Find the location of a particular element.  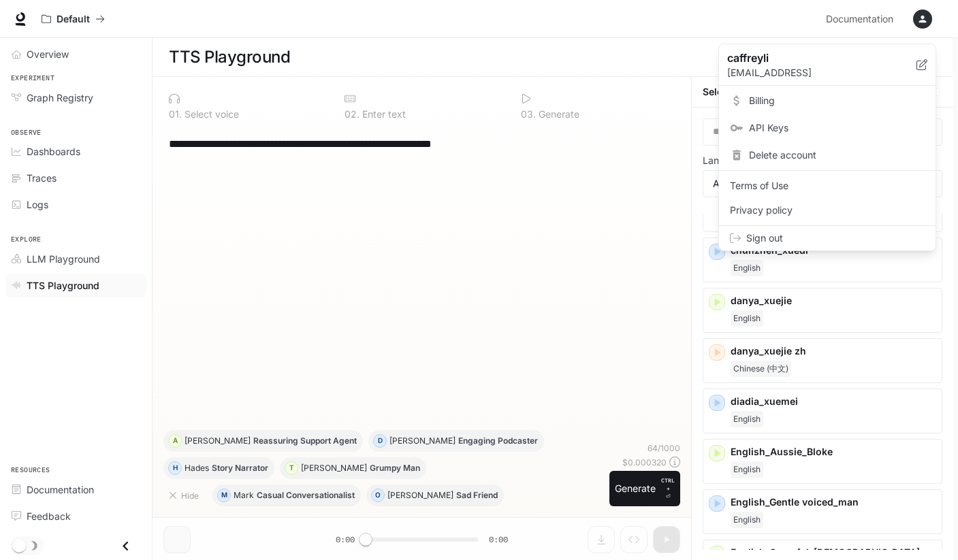

span: API Keys is located at coordinates (837, 128).